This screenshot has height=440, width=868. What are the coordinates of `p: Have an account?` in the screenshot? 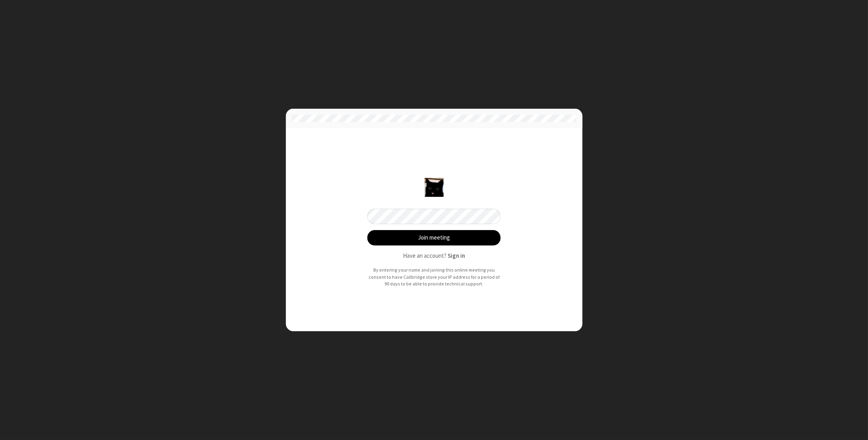 It's located at (434, 256).